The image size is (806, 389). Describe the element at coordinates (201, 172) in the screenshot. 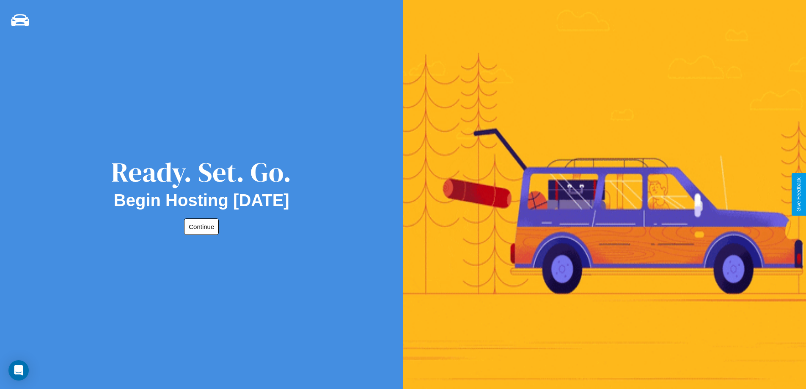

I see `div: Ready. Set. Go.` at that location.